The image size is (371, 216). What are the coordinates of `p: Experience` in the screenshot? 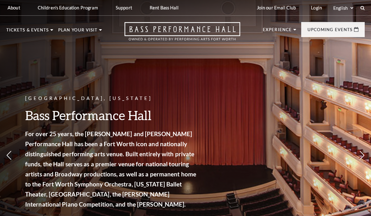 It's located at (277, 31).